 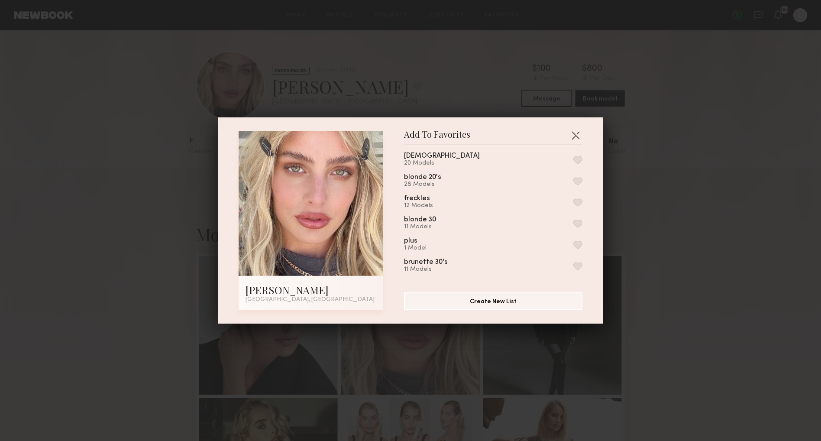 What do you see at coordinates (427, 206) in the screenshot?
I see `div: 12 Models` at bounding box center [427, 206].